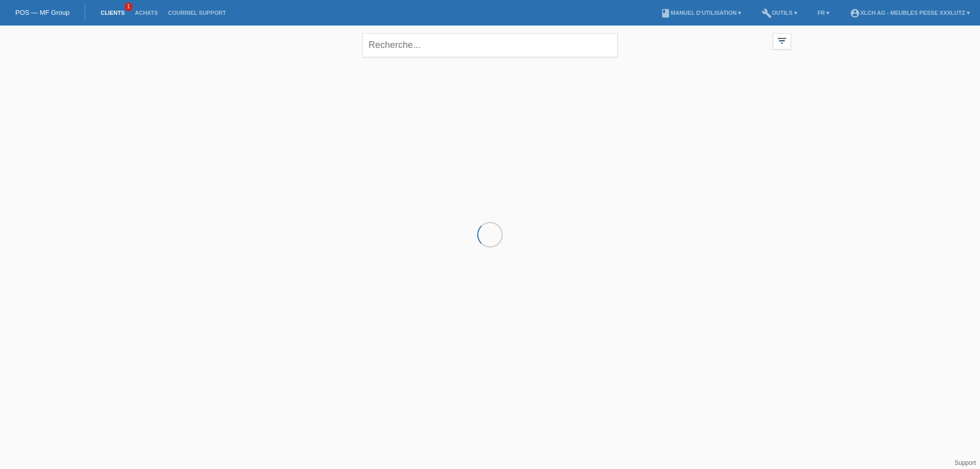 The width and height of the screenshot is (980, 469). What do you see at coordinates (855, 13) in the screenshot?
I see `i: account_circle` at bounding box center [855, 13].